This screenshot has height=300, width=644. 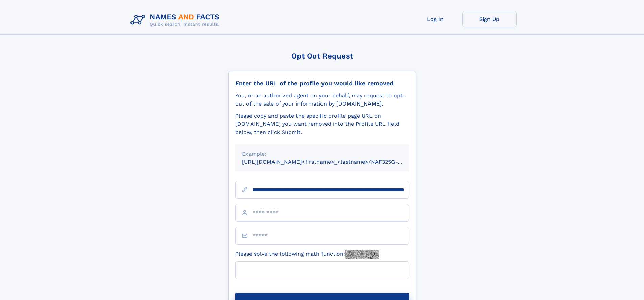 I want to click on a: Sign Up, so click(x=490, y=19).